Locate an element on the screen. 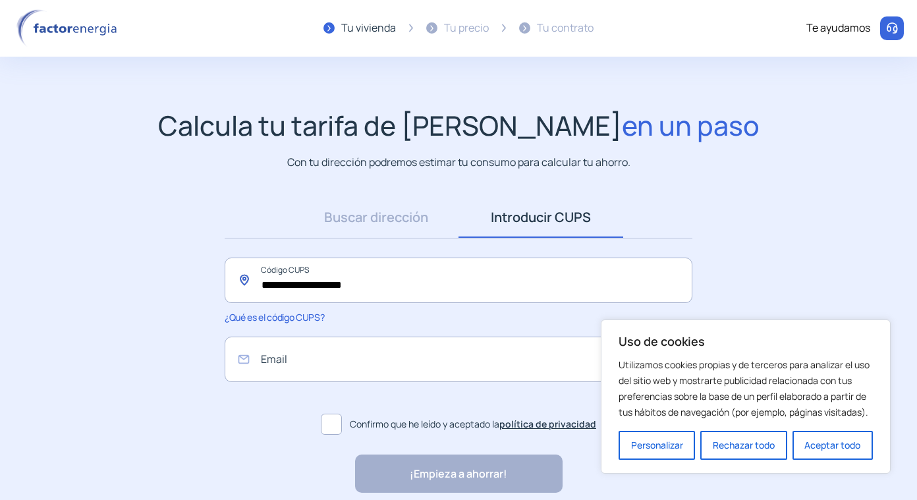 This screenshot has height=500, width=917. div: Uso de cookies is located at coordinates (745, 396).